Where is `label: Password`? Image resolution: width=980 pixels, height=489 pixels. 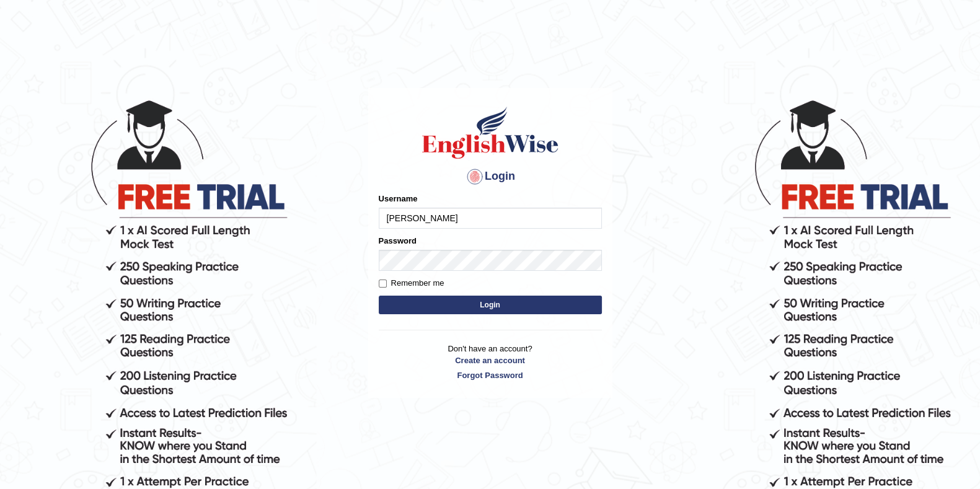
label: Password is located at coordinates (397, 240).